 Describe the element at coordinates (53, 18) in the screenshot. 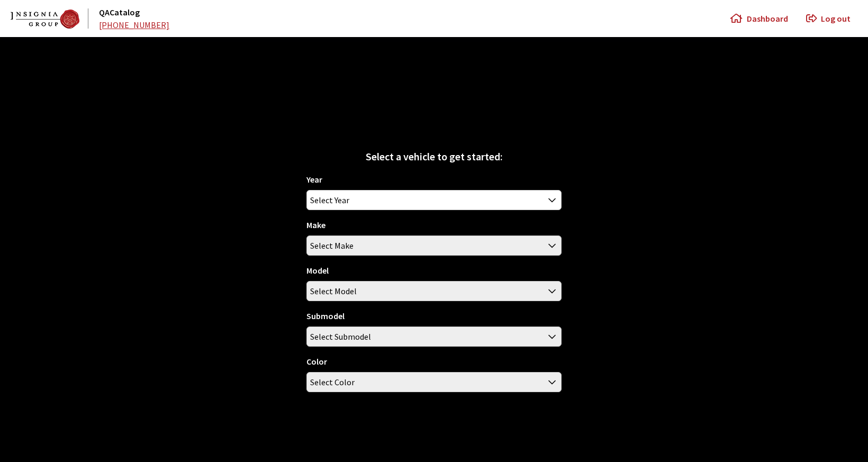

I see `a: QACatalog logo` at that location.